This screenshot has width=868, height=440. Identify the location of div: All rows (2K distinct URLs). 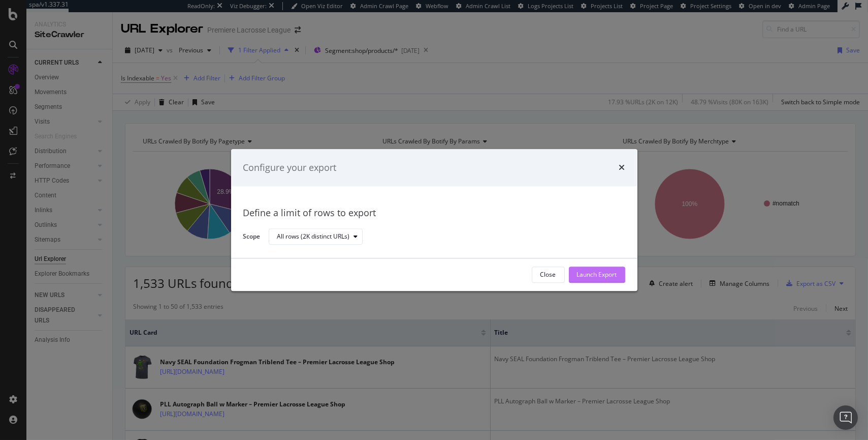
(314, 237).